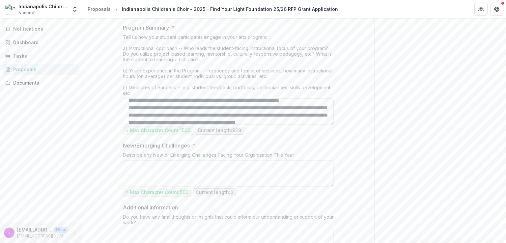  What do you see at coordinates (74, 233) in the screenshot?
I see `button: More` at bounding box center [74, 233].